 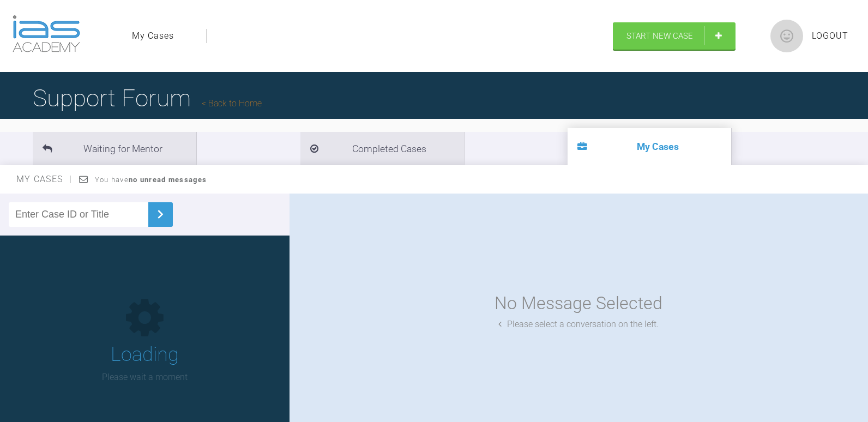 What do you see at coordinates (145, 377) in the screenshot?
I see `p: Please wait a moment` at bounding box center [145, 377].